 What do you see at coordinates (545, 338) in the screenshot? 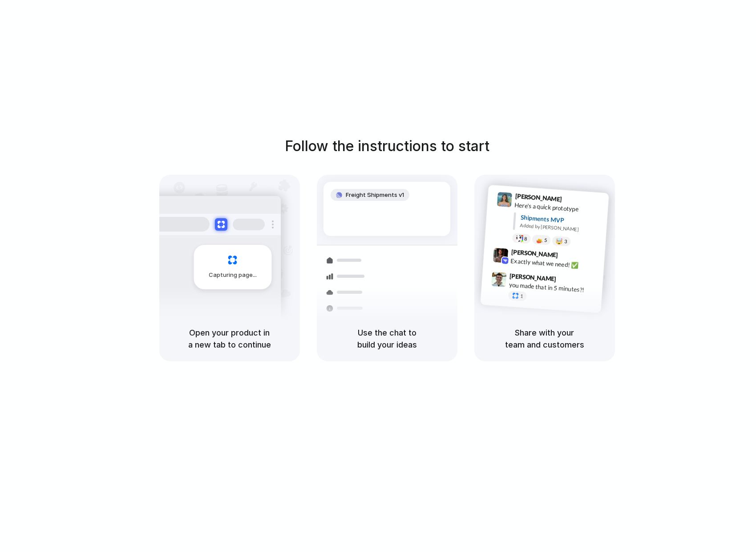
I see `h5: Share with your team and customers` at bounding box center [545, 338].